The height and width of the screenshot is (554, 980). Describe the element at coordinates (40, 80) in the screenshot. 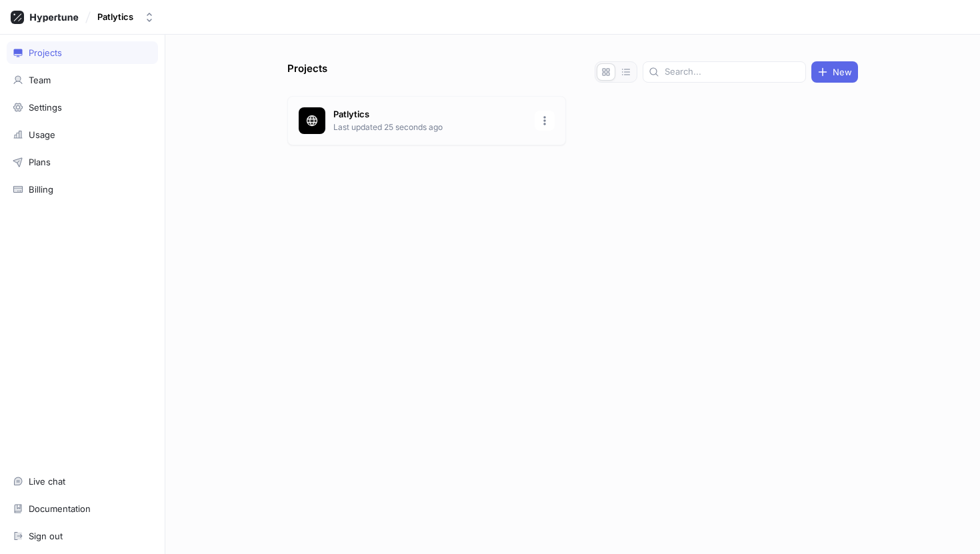

I see `div: Team` at that location.